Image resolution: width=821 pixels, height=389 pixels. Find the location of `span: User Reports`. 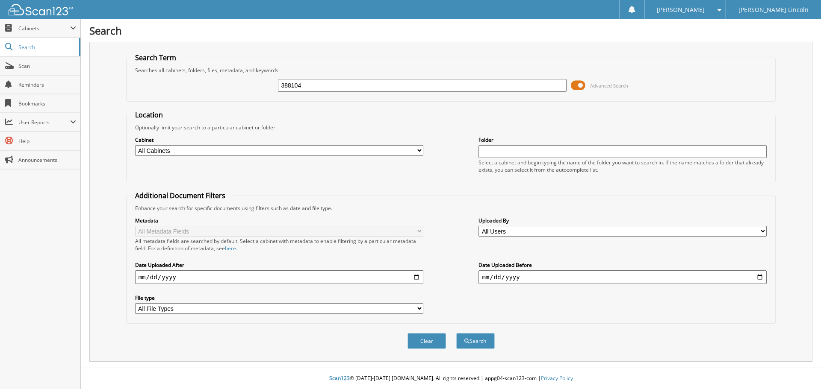

span: User Reports is located at coordinates (44, 122).